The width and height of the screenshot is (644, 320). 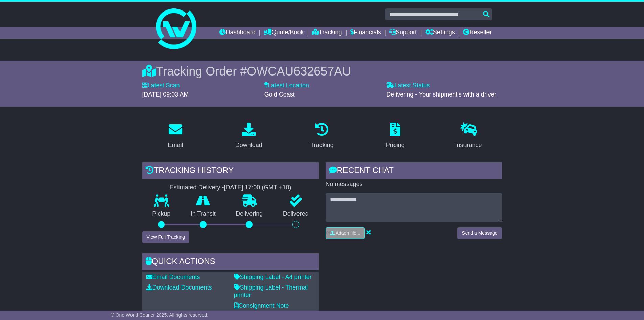 I want to click on a: Email Documents, so click(x=173, y=277).